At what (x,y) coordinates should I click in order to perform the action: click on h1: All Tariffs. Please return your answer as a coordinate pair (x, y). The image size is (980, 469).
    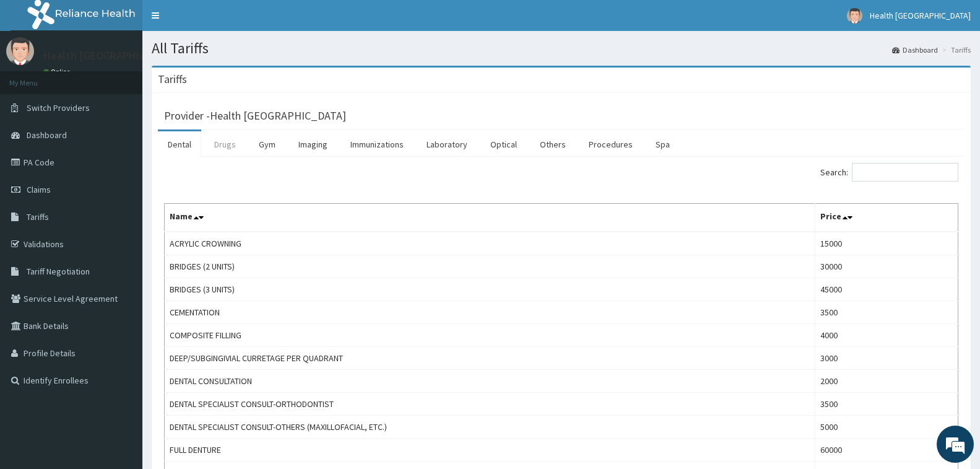
    Looking at the image, I should click on (561, 48).